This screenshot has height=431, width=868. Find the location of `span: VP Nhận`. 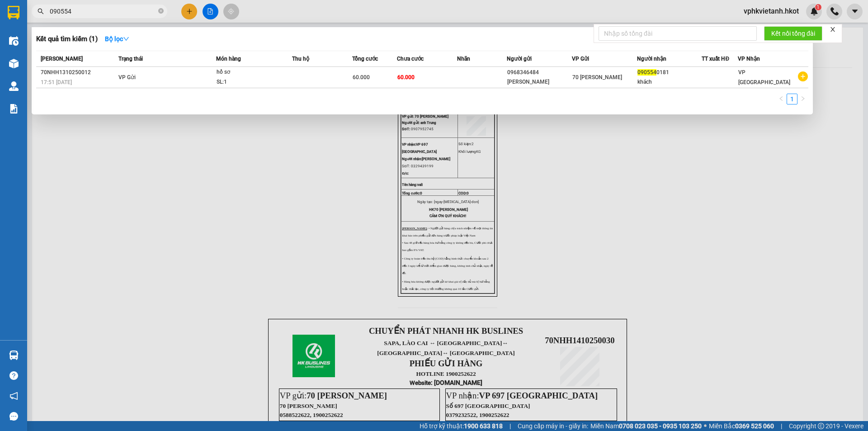

span: VP Nhận is located at coordinates (749, 59).